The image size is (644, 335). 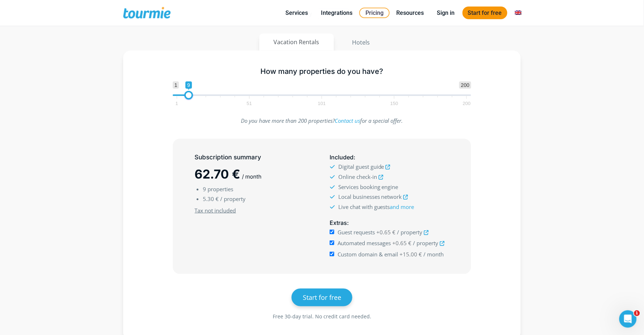 What do you see at coordinates (216, 210) in the screenshot?
I see `u: Tax not included` at bounding box center [216, 210].